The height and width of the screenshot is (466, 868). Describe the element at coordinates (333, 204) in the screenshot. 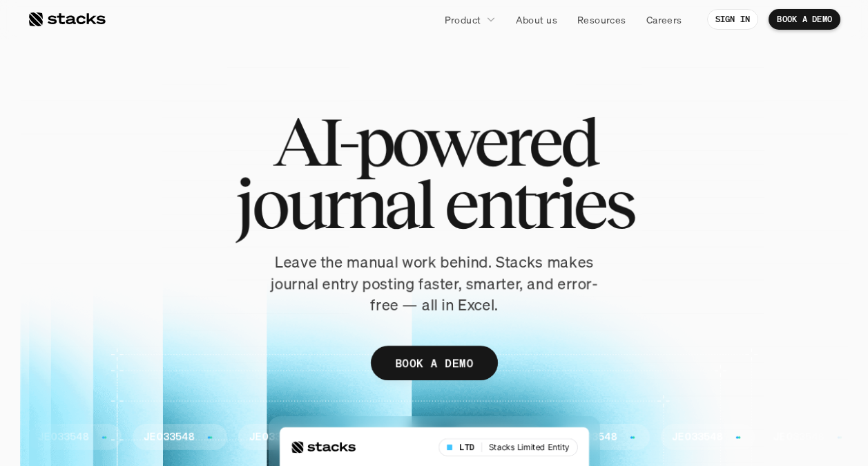

I see `span: journal` at that location.